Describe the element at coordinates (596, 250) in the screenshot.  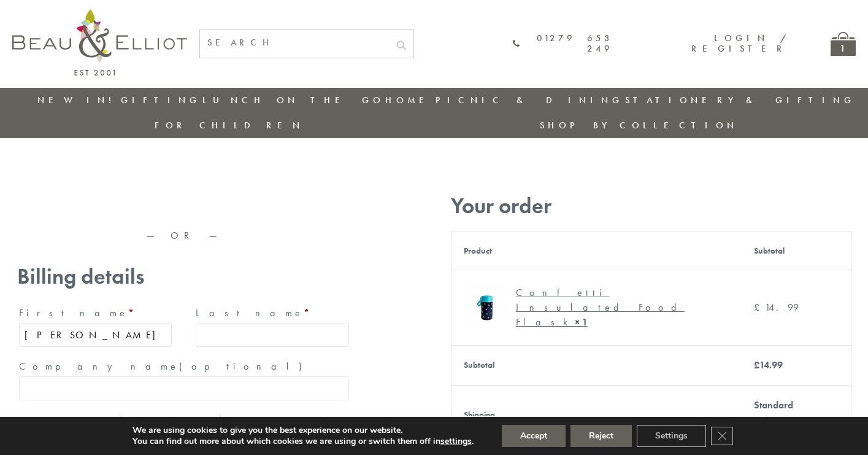
I see `th: Product` at that location.